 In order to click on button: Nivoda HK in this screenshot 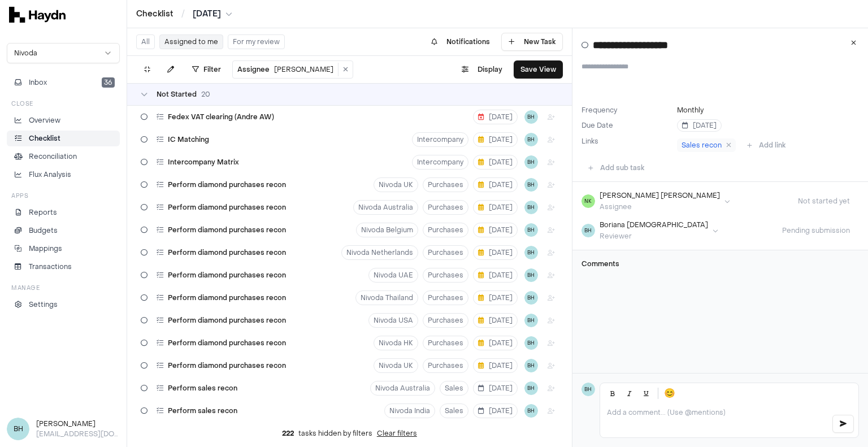, I will do `click(395, 343)`.